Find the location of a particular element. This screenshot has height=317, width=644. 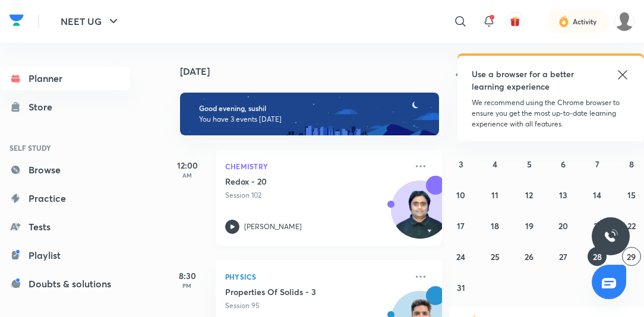

abbr: August 28, 2025 is located at coordinates (597, 256).